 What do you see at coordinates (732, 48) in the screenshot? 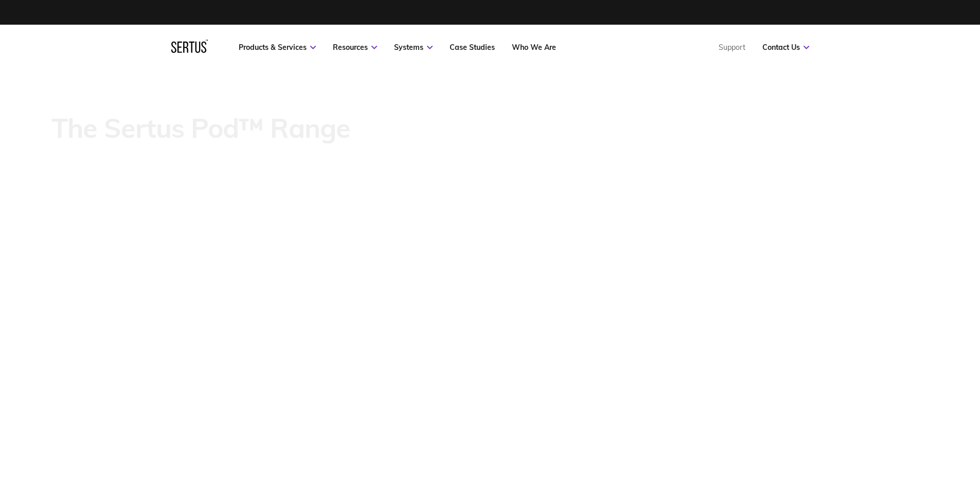
I see `a: Support` at bounding box center [732, 48].